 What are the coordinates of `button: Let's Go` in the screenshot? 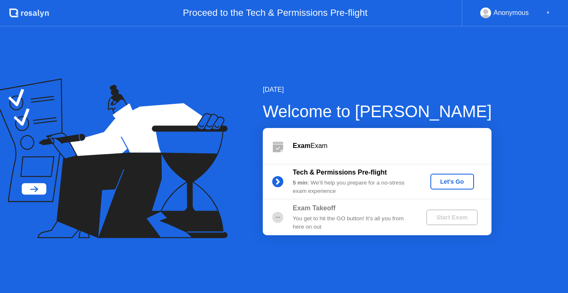 It's located at (452, 182).